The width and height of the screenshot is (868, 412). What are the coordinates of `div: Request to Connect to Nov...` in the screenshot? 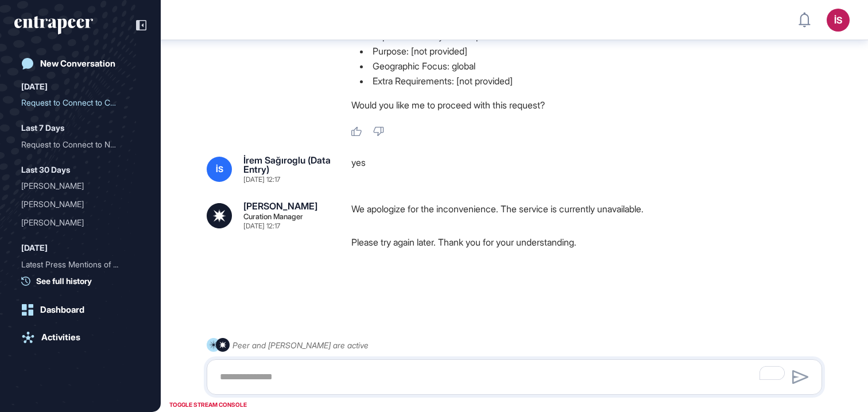 It's located at (76, 144).